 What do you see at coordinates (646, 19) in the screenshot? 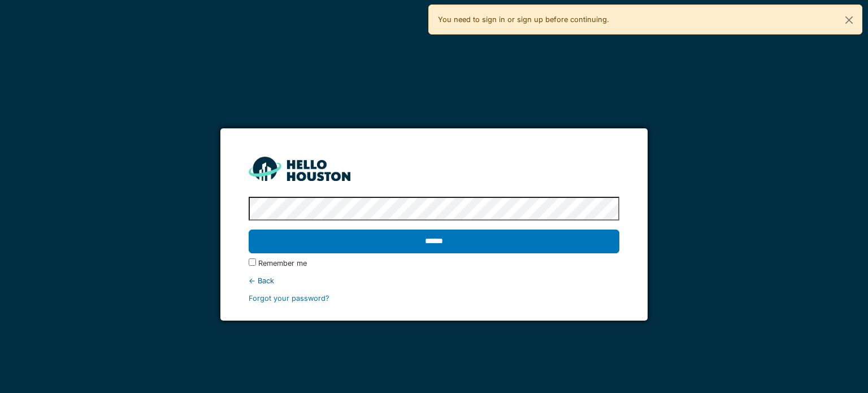
I see `div: You need to sign in or sign up before continuing.` at bounding box center [646, 19].